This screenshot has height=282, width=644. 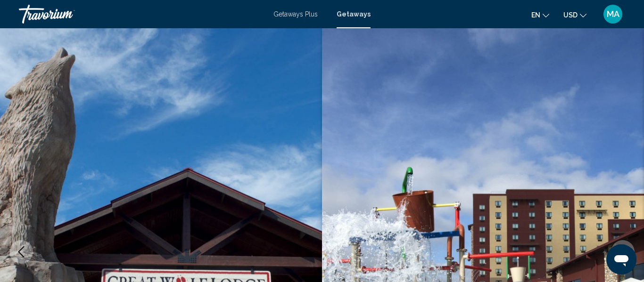 What do you see at coordinates (540, 15) in the screenshot?
I see `button: Change language` at bounding box center [540, 15].